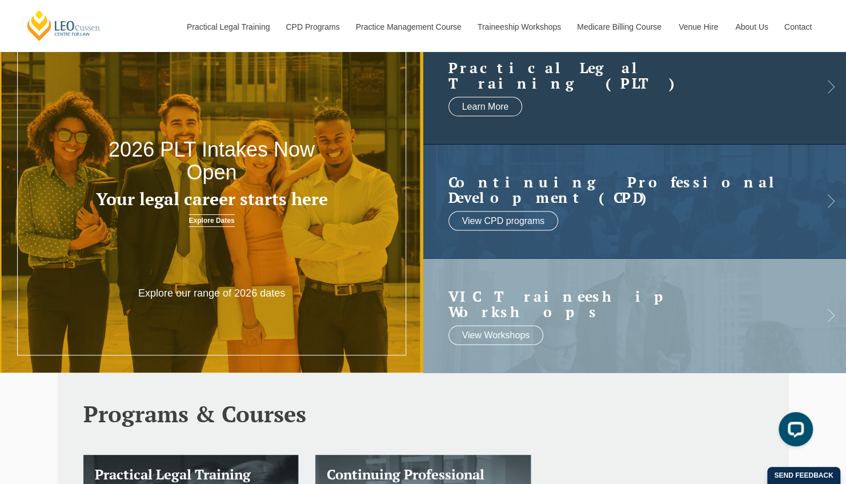 The image size is (846, 484). What do you see at coordinates (623, 189) in the screenshot?
I see `a: Continuing ProfessionalDevelopment (CPD)` at bounding box center [623, 189].